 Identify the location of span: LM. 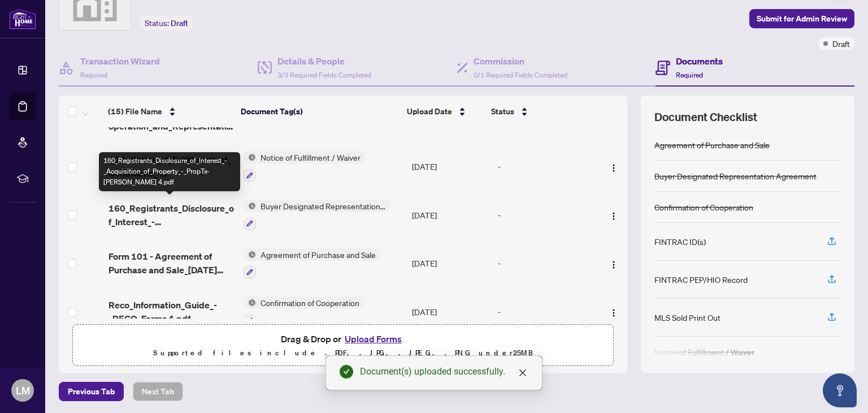
(22, 391).